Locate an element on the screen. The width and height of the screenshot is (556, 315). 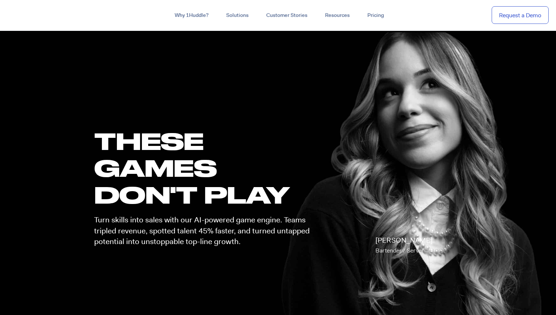
a: Resources is located at coordinates (337, 15).